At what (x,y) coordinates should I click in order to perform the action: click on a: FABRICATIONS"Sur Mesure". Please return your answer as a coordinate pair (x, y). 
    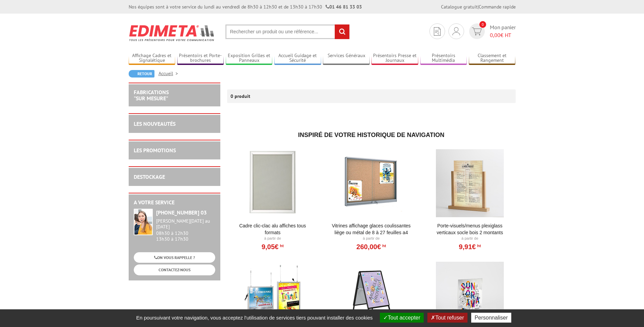
    Looking at the image, I should click on (151, 95).